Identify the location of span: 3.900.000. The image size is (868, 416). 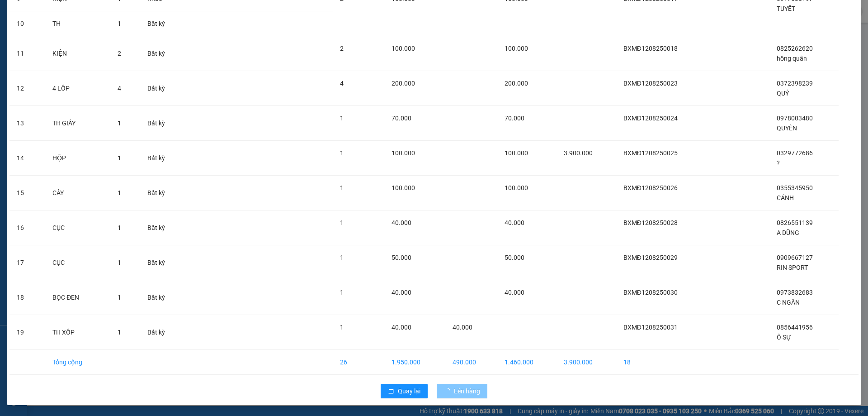
(579, 153).